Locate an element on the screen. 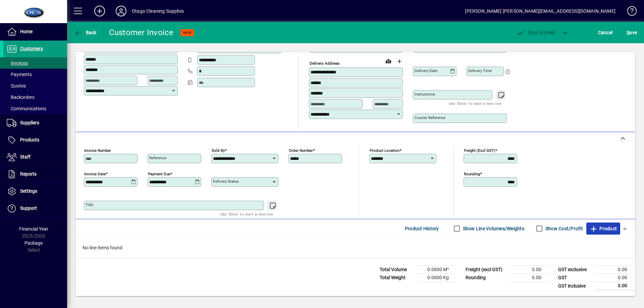 The width and height of the screenshot is (644, 308). mat-label: Sold by is located at coordinates (218, 150).